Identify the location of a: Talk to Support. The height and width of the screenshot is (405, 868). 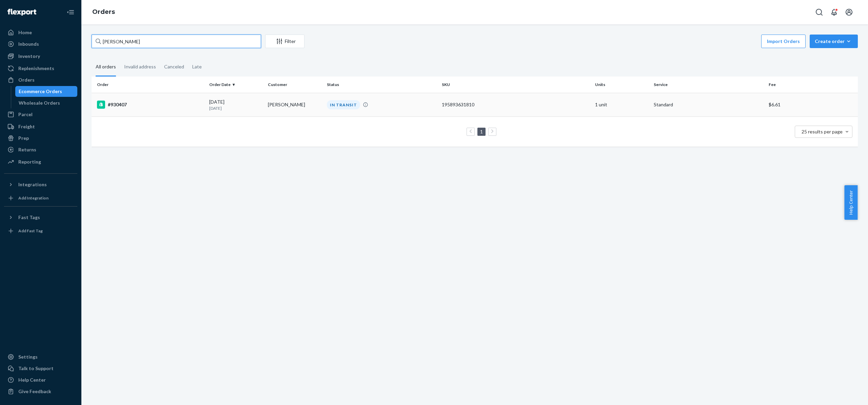
(40, 369).